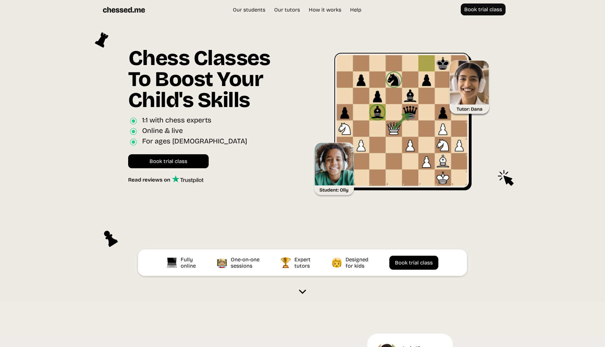  Describe the element at coordinates (189, 263) in the screenshot. I see `div: Fully online` at that location.